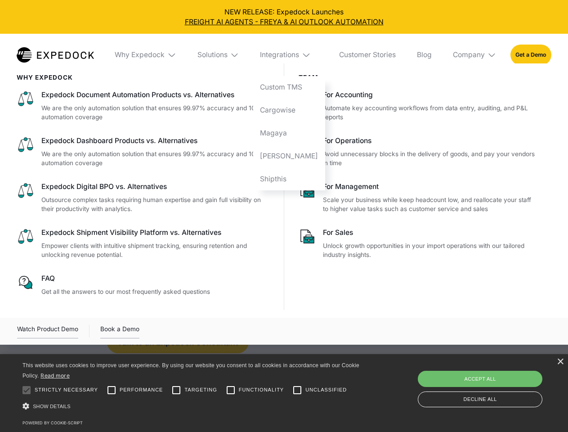 This screenshot has width=568, height=432. What do you see at coordinates (289, 87) in the screenshot?
I see `a: Custom TMS` at bounding box center [289, 87].